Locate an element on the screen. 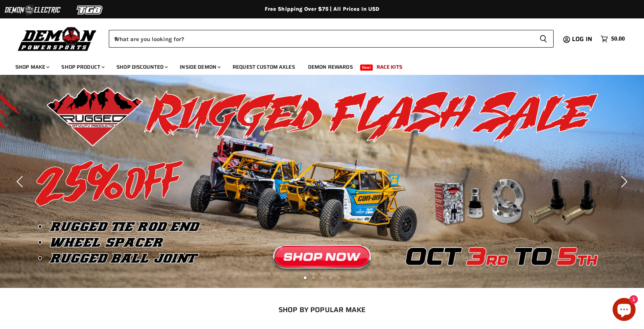 Image resolution: width=644 pixels, height=329 pixels. li: Page dot 1 is located at coordinates (305, 277).